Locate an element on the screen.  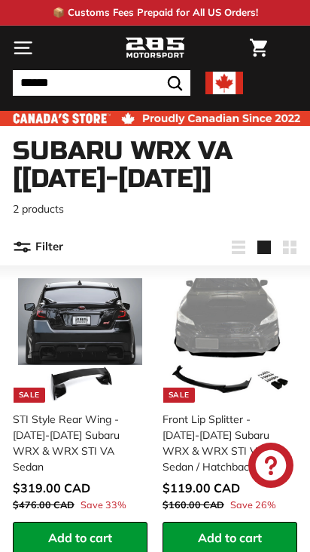
a: Cart is located at coordinates (258, 47).